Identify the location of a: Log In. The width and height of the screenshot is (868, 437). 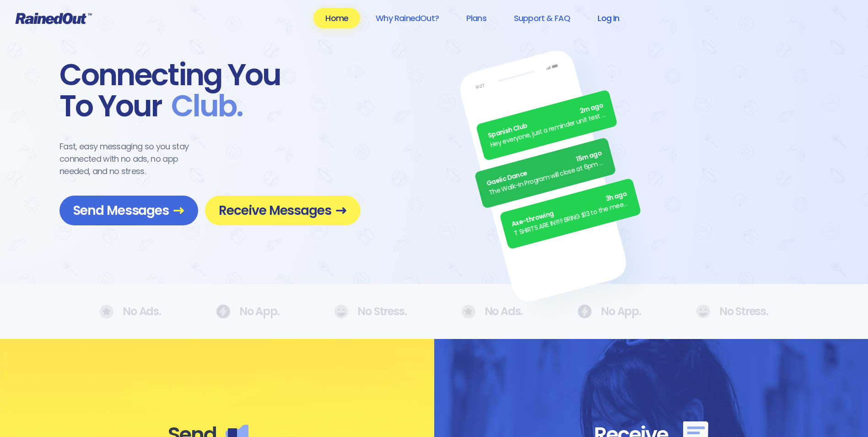
(608, 18).